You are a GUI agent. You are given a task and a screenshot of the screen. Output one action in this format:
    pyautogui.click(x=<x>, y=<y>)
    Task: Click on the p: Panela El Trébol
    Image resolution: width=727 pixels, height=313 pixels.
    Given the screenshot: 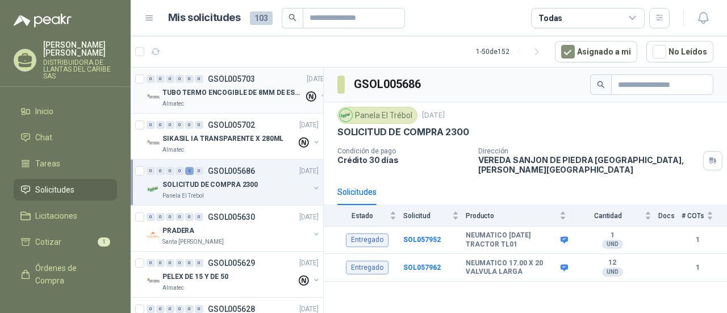 What is the action you would take?
    pyautogui.click(x=183, y=196)
    